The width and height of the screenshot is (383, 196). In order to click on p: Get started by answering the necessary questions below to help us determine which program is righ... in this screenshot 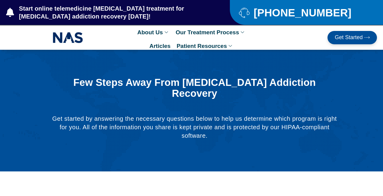, I will do `click(194, 127)`.